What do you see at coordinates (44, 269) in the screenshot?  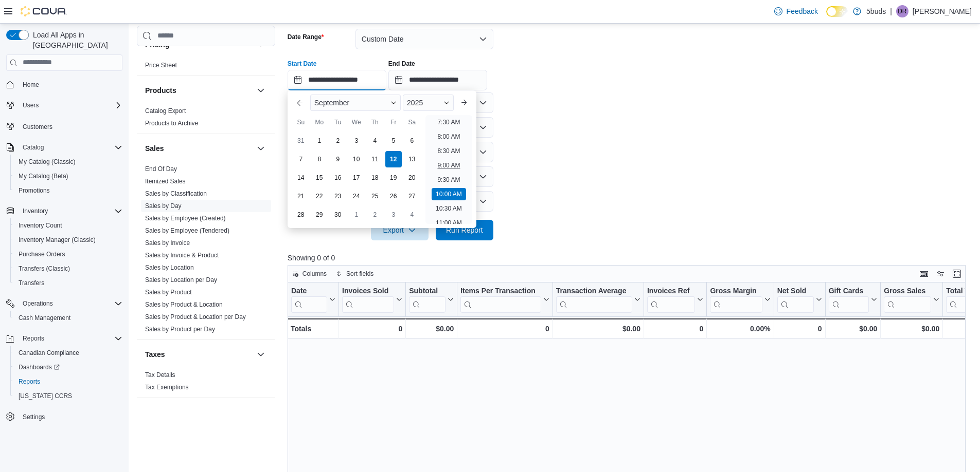 I see `a: Transfers (Classic)` at bounding box center [44, 269].